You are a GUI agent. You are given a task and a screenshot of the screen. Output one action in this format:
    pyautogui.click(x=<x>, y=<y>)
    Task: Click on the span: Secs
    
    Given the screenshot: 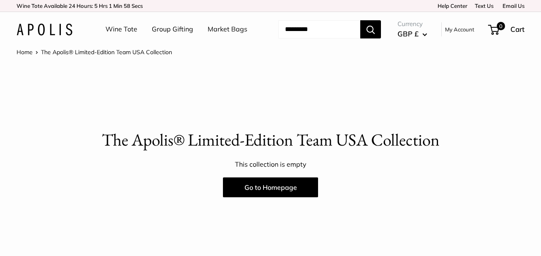 What is the action you would take?
    pyautogui.click(x=137, y=6)
    